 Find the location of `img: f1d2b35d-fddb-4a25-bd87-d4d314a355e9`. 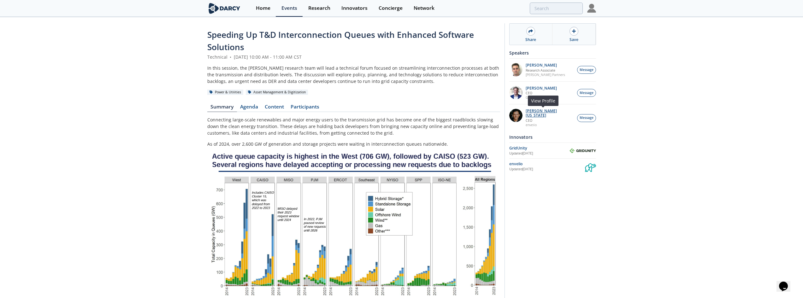

img: f1d2b35d-fddb-4a25-bd87-d4d314a355e9 is located at coordinates (516, 70).